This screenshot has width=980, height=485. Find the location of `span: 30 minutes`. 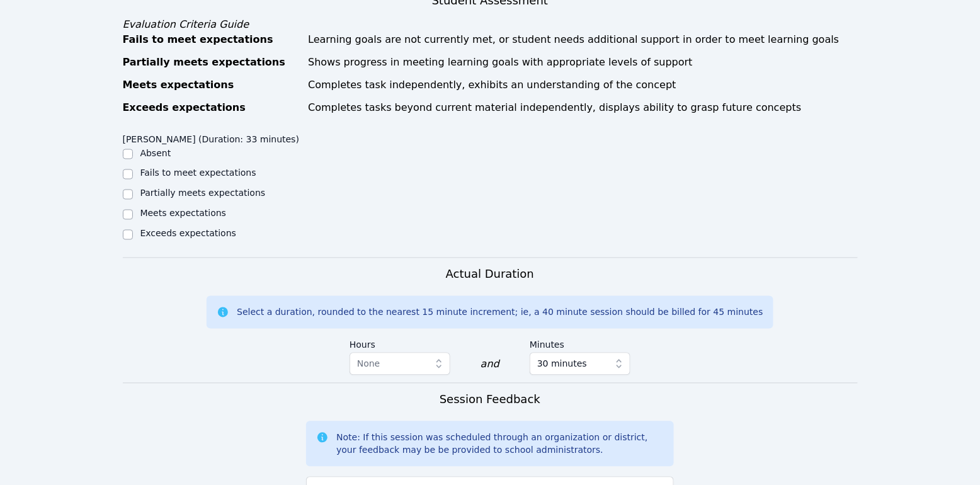

span: 30 minutes is located at coordinates (562, 364).